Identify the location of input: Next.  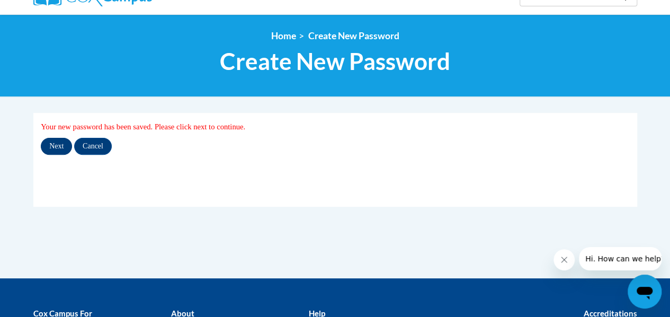
(56, 146).